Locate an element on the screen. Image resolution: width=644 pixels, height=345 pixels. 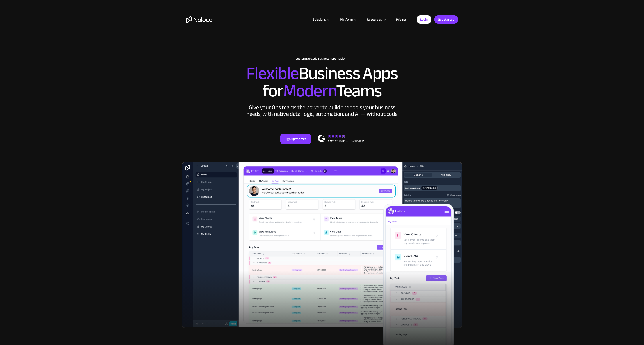
h2: Business Apps for Teams is located at coordinates (322, 83).